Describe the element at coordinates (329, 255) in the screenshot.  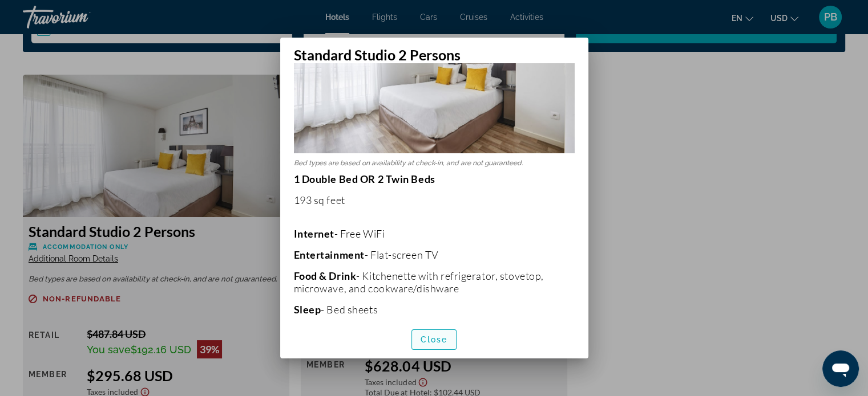
I see `b: Entertainment` at that location.